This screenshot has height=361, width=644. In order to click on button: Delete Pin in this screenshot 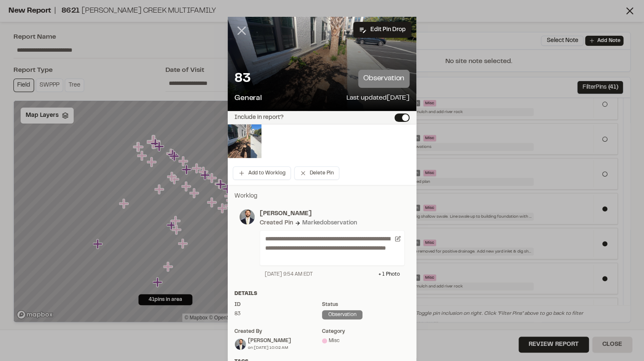, I will do `click(317, 173)`.